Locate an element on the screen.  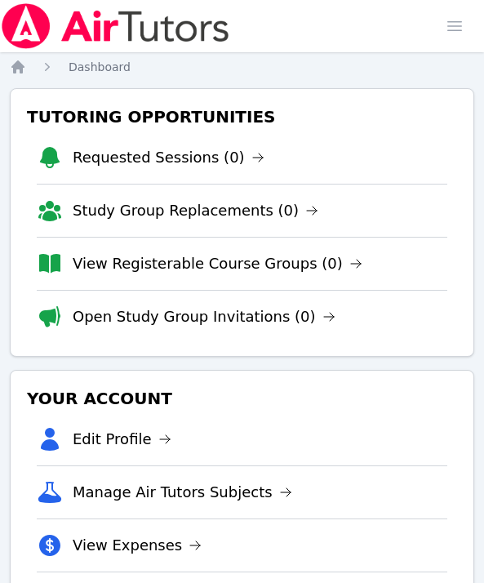
a: Manage Air Tutors Subjects is located at coordinates (182, 492).